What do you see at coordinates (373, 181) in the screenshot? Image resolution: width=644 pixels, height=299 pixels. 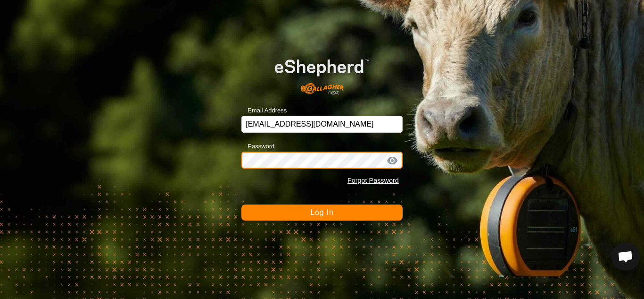 I see `a: Forgot Password` at bounding box center [373, 181].